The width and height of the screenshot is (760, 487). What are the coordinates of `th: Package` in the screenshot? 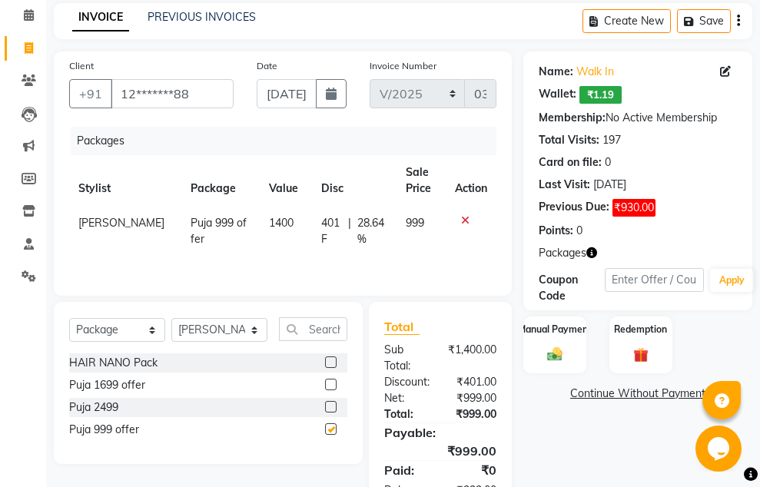 It's located at (221, 181).